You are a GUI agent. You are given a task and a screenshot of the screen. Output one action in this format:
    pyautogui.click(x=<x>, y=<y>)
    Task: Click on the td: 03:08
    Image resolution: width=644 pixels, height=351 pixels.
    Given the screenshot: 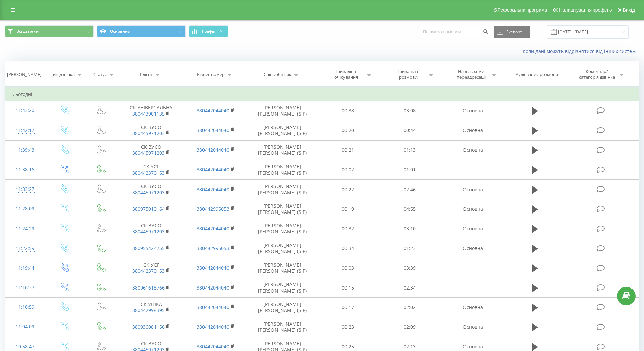 What is the action you would take?
    pyautogui.click(x=410, y=111)
    